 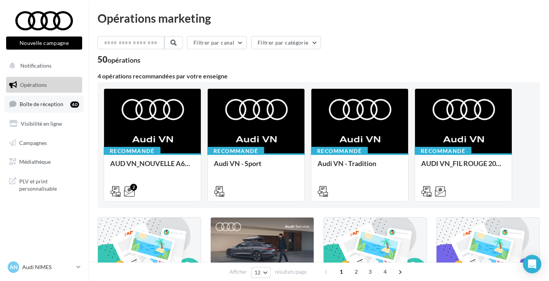 What do you see at coordinates (463, 167) in the screenshot?
I see `div: AUDI VN_FIL ROUGE 2025 - A1, Q2, Q3, Q5 et Q4 e-tron` at bounding box center [463, 167].